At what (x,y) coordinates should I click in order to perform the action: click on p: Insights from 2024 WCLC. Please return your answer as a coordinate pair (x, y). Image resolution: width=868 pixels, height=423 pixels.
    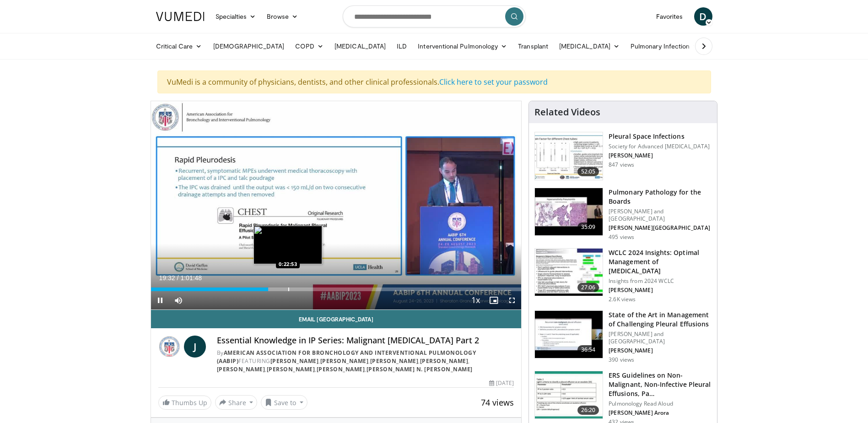
    Looking at the image, I should click on (659, 281).